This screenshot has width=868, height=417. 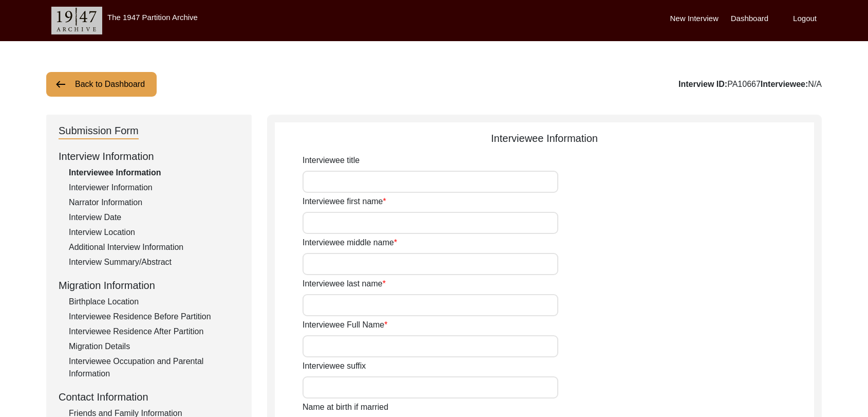 What do you see at coordinates (154, 367) in the screenshot?
I see `div: Interviewee Occupation and Parental Information` at bounding box center [154, 367].